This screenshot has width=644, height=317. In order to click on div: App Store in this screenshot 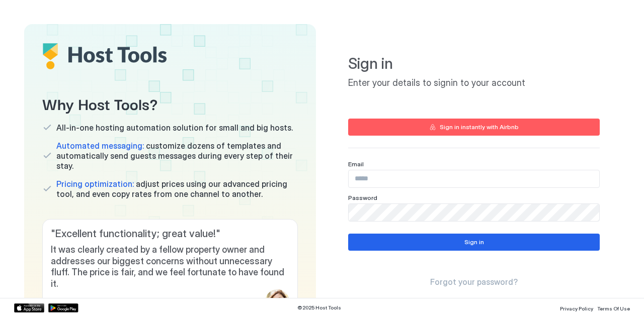, I will do `click(29, 308)`.